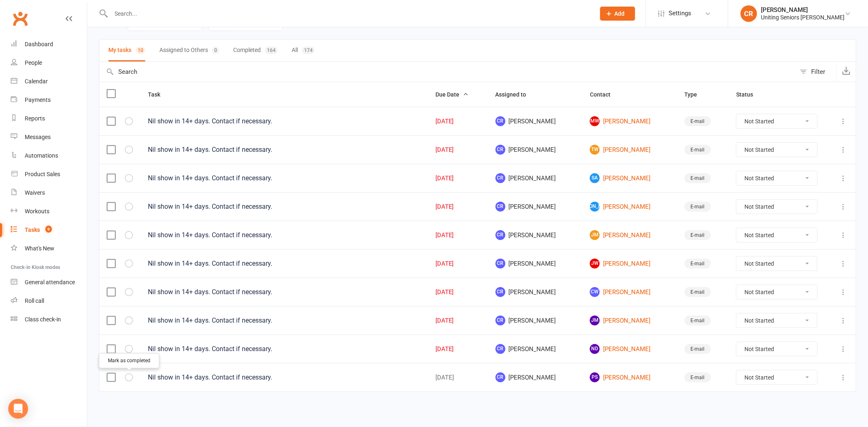  I want to click on span: Due Date, so click(452, 95).